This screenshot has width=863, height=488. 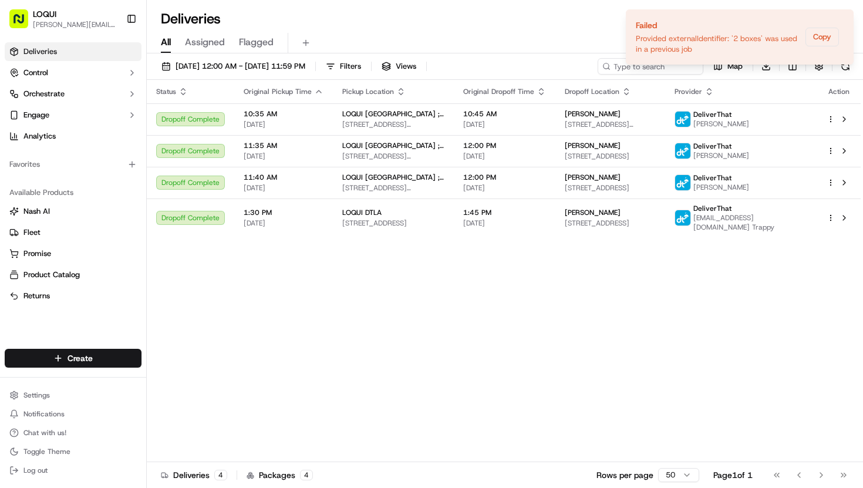 I want to click on span: Control, so click(x=36, y=73).